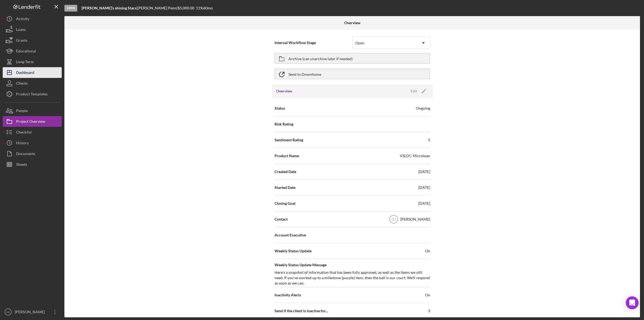 This screenshot has width=644, height=320. I want to click on a: Long-Term, so click(32, 62).